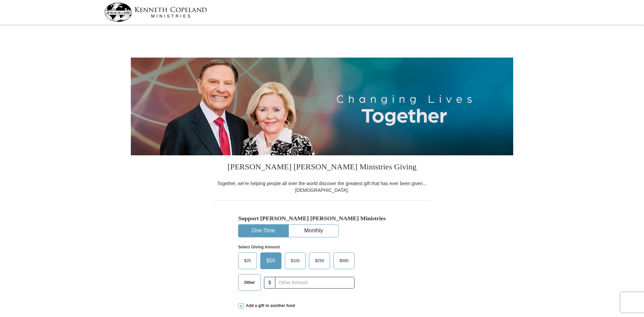 The image size is (644, 317). Describe the element at coordinates (259, 248) in the screenshot. I see `strong: Select Giving Amount` at that location.